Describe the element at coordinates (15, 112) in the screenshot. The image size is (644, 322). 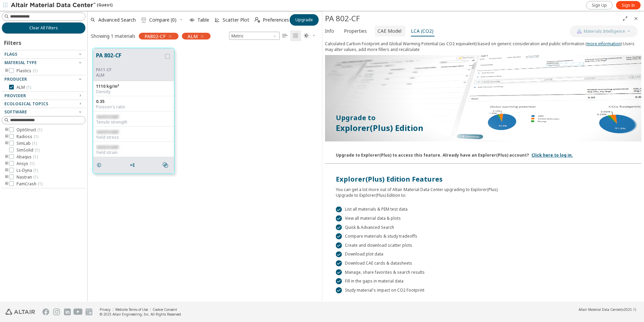
I see `span: Software` at that location.